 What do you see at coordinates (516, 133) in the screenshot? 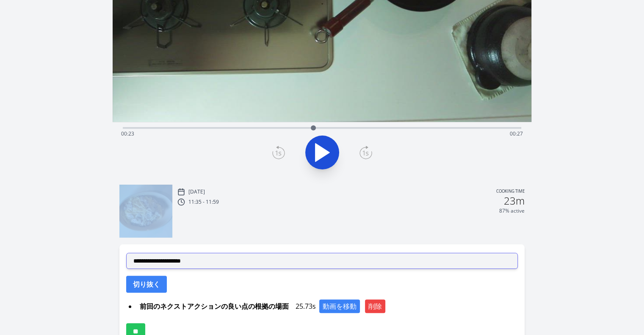
I see `span: 00:27` at bounding box center [516, 133].